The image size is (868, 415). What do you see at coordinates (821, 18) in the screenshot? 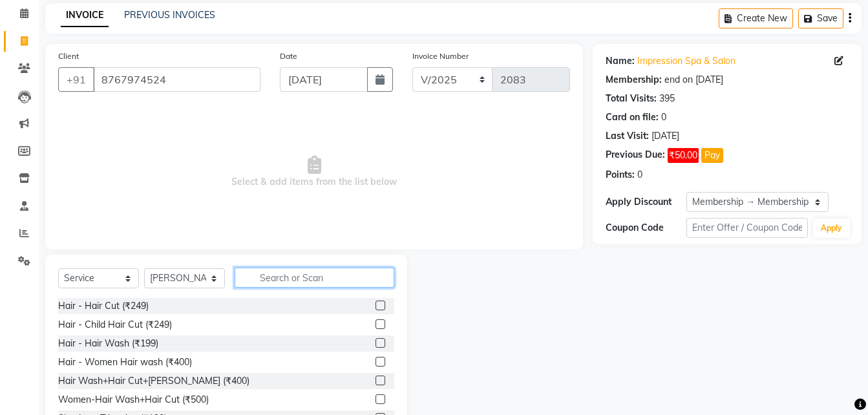
I see `button: Save` at bounding box center [821, 18].